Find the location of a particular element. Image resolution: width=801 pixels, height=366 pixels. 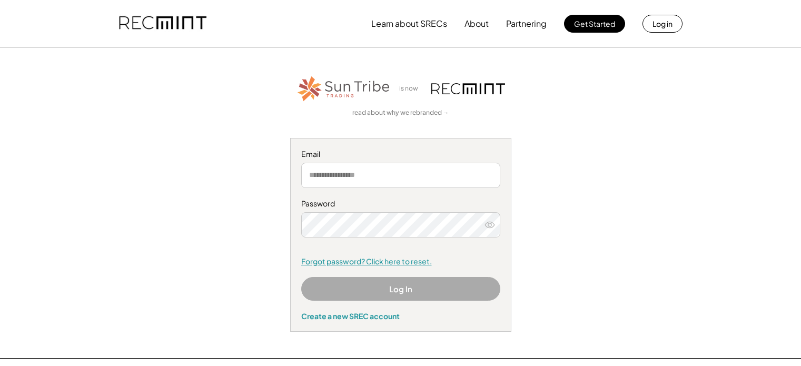

a: Forgot password? Click here to reset. is located at coordinates (401, 262).